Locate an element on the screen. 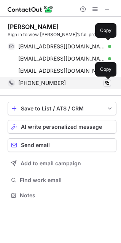  button: Send email is located at coordinates (62, 145).